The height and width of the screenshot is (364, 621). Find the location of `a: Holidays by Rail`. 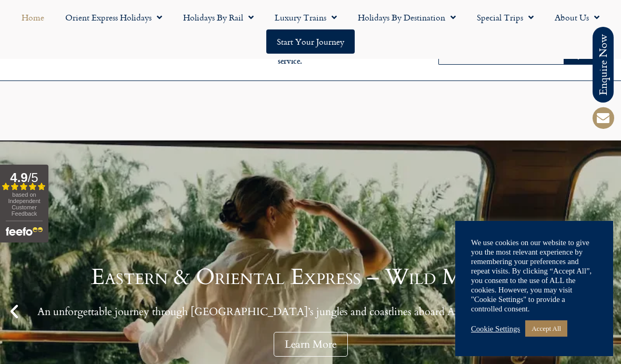

a: Holidays by Rail is located at coordinates (218, 17).